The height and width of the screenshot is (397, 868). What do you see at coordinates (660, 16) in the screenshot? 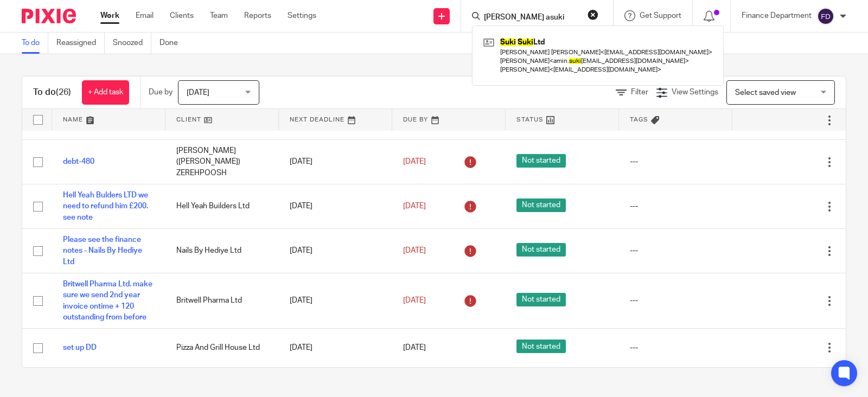
I see `span: Get Support` at bounding box center [660, 16].